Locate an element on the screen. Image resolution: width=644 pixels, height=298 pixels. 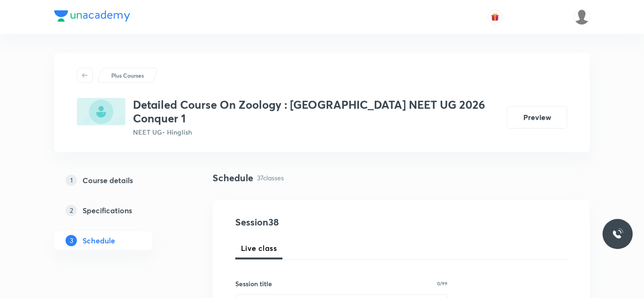
a: 1Course details is located at coordinates (118, 181).